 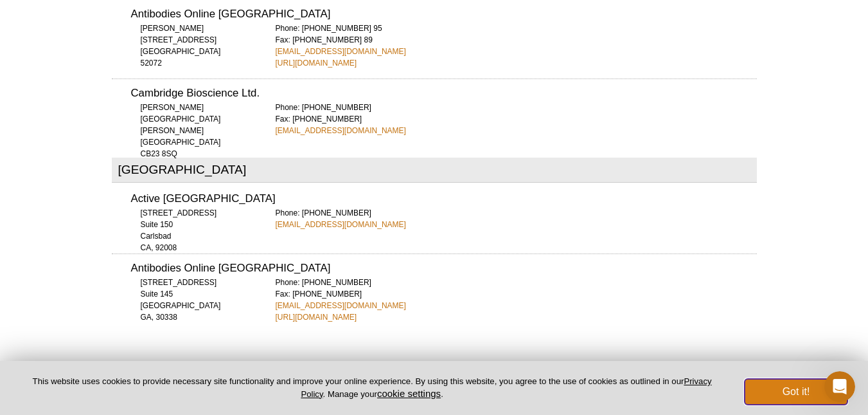 What do you see at coordinates (444, 93) in the screenshot?
I see `h3: Cambridge Bioscience Ltd.` at bounding box center [444, 93].